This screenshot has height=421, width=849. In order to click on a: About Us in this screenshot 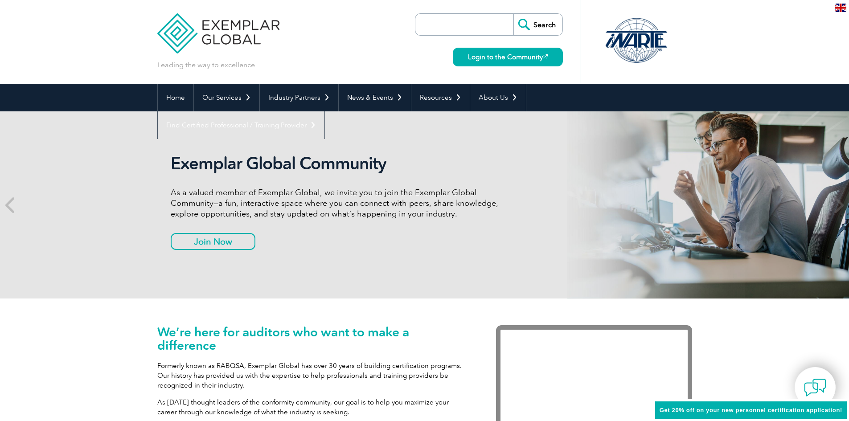, I will do `click(498, 98)`.